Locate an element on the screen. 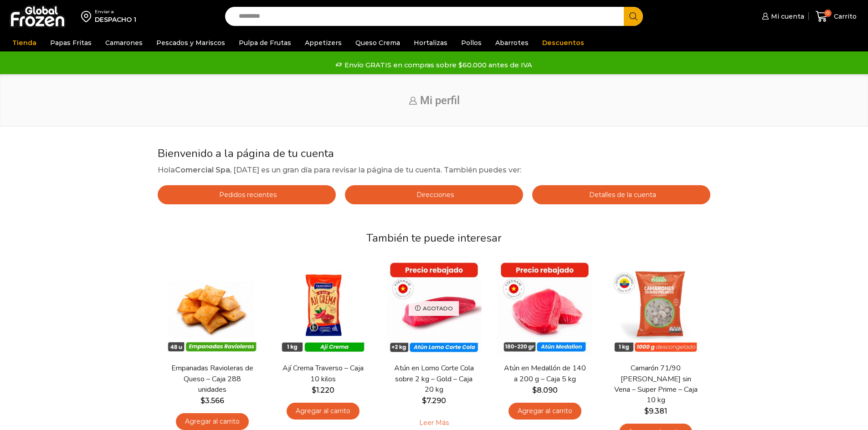 Image resolution: width=868 pixels, height=430 pixels. span: Pedidos recientes is located at coordinates (246, 195).